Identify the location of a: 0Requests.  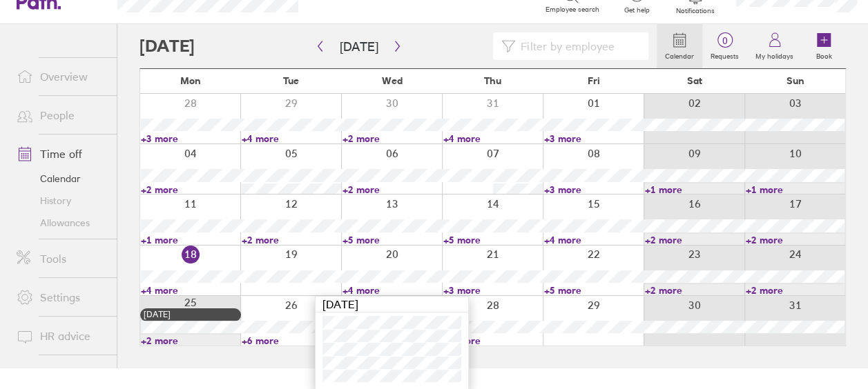
(724, 46).